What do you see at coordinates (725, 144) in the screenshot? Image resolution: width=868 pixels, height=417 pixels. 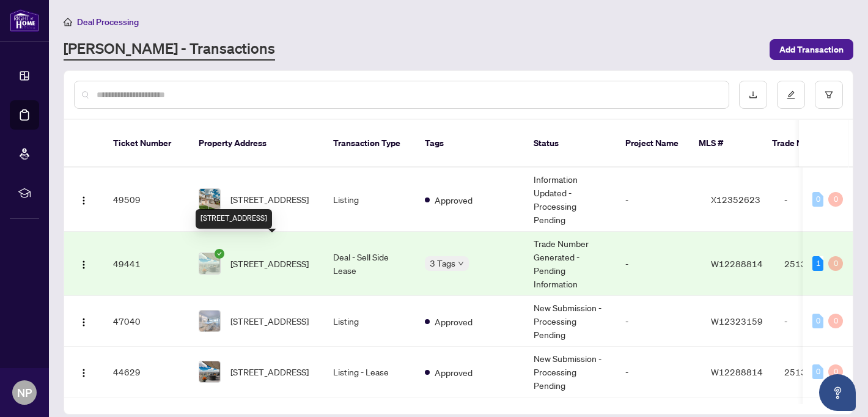 I see `th: MLS #` at bounding box center [725, 144].